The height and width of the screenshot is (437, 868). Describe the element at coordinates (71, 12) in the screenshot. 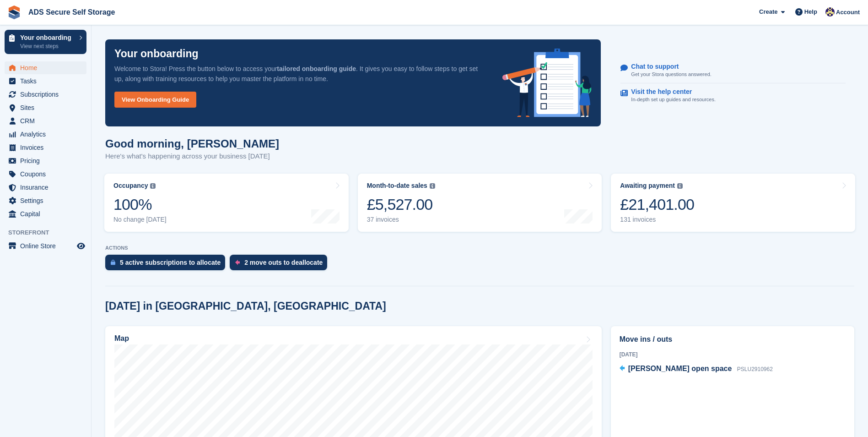

I see `a: ADS Secure Self Storage` at that location.